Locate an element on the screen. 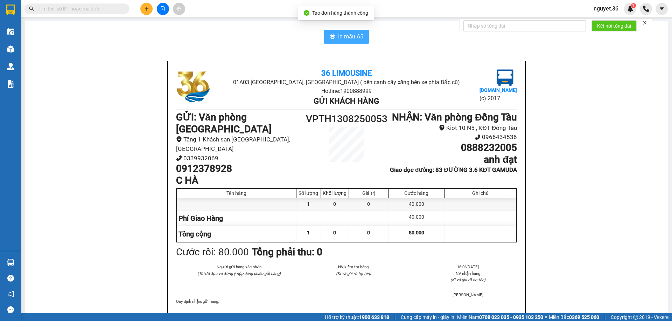 The image size is (672, 321). button: Kết nối tổng đài is located at coordinates (614, 26).